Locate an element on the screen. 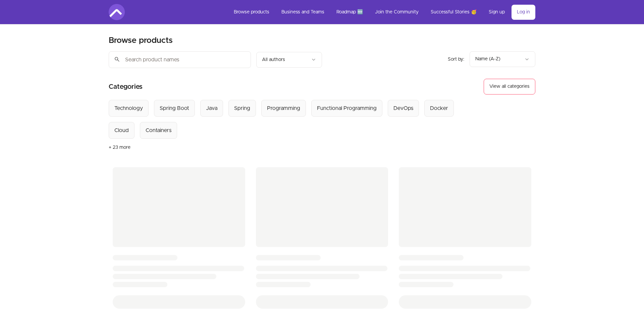 Image resolution: width=644 pixels, height=311 pixels. button: Filter by author is located at coordinates (289, 60).